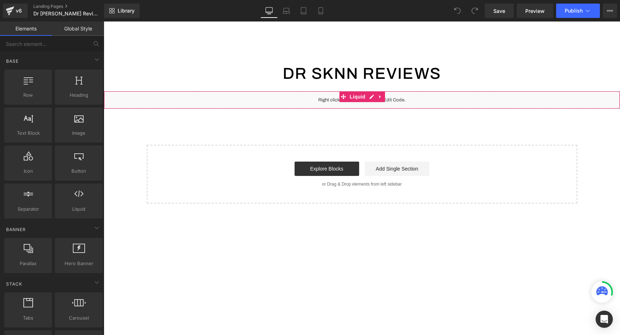  Describe the element at coordinates (604, 320) in the screenshot. I see `div: Open Intercom Messenger` at that location.